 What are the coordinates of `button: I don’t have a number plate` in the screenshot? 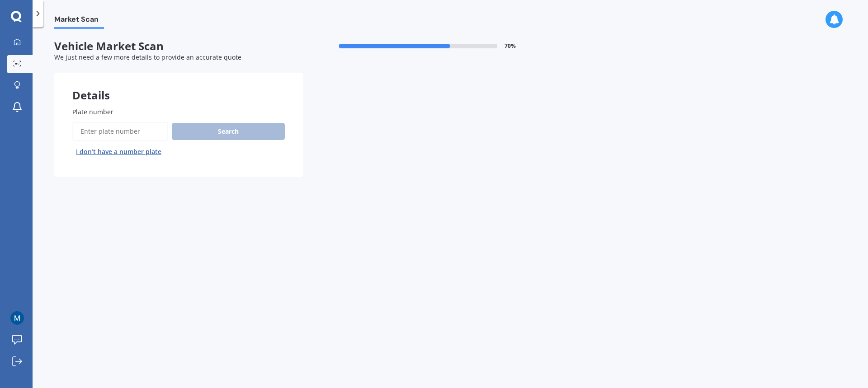 It's located at (118, 152).